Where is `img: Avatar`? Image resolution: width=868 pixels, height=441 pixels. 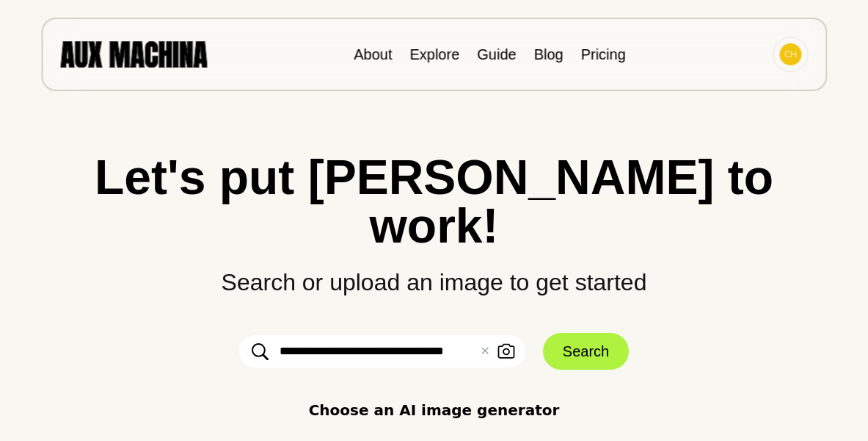
img: Avatar is located at coordinates (791, 54).